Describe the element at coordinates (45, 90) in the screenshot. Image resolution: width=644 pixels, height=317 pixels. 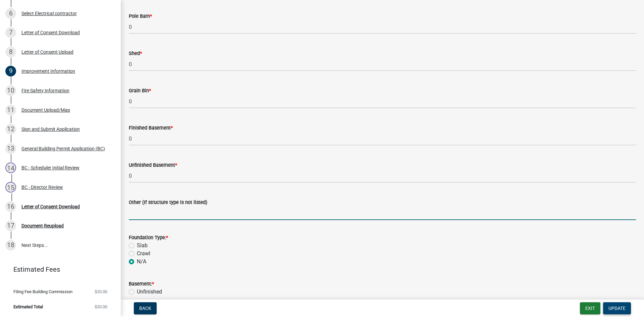
I see `div: Fire Safety Information` at that location.